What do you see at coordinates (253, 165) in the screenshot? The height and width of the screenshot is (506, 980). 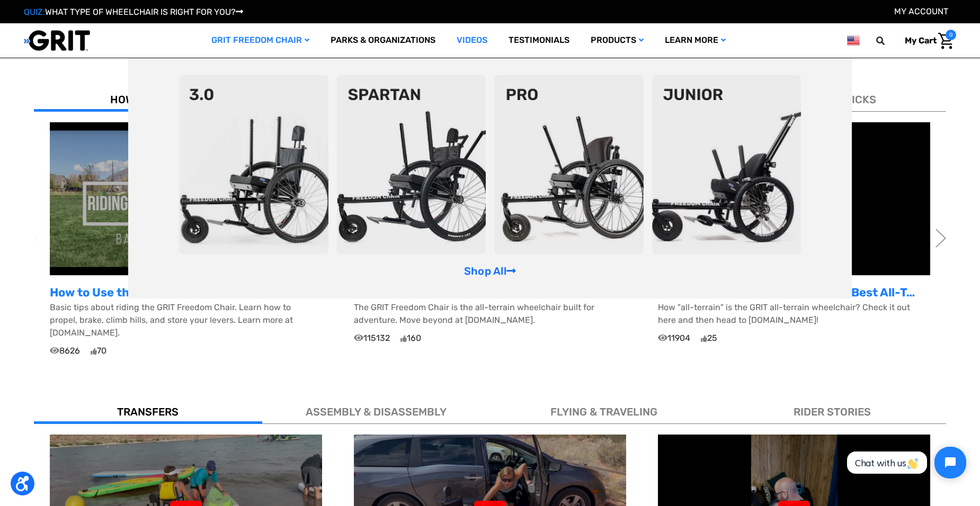 I see `img: 3point0.png` at bounding box center [253, 165].